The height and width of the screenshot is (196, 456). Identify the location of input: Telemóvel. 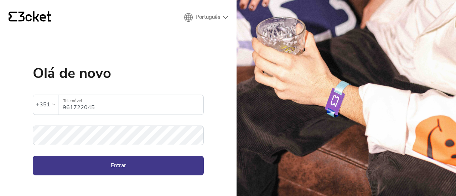
(133, 105).